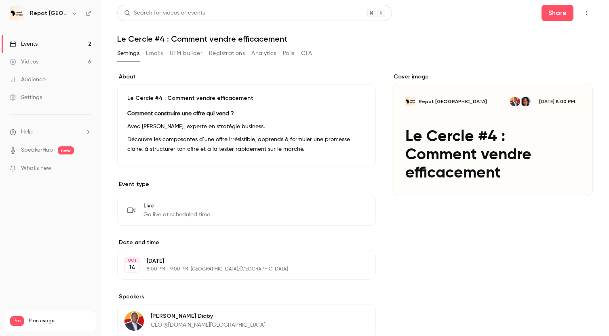  What do you see at coordinates (177, 215) in the screenshot?
I see `span: Go live at scheduled time` at bounding box center [177, 215].